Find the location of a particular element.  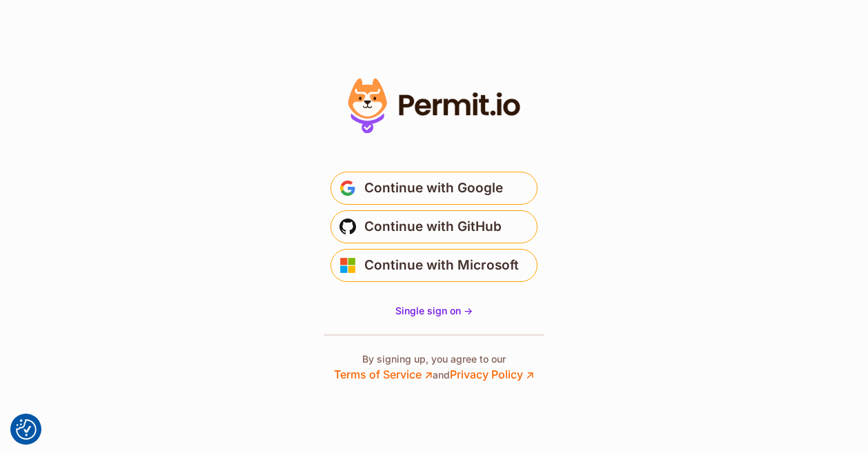

span: Continue with GitHub is located at coordinates (432, 227).